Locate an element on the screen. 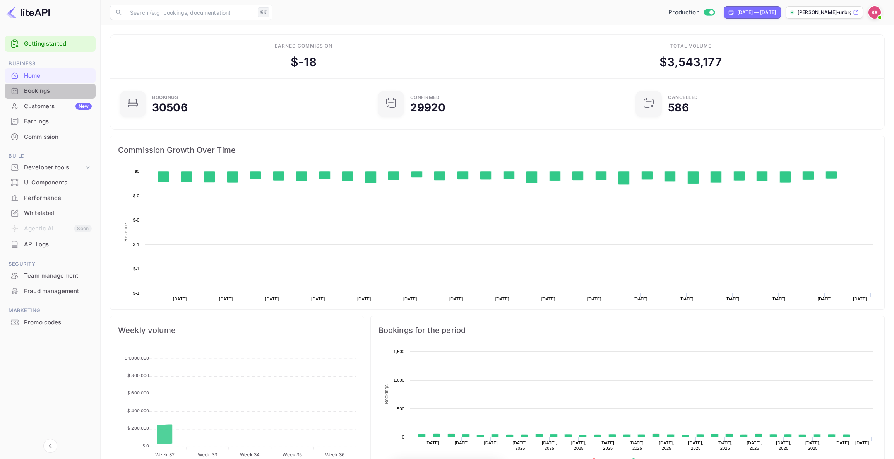 This screenshot has width=894, height=459. div: UI Components is located at coordinates (58, 183).